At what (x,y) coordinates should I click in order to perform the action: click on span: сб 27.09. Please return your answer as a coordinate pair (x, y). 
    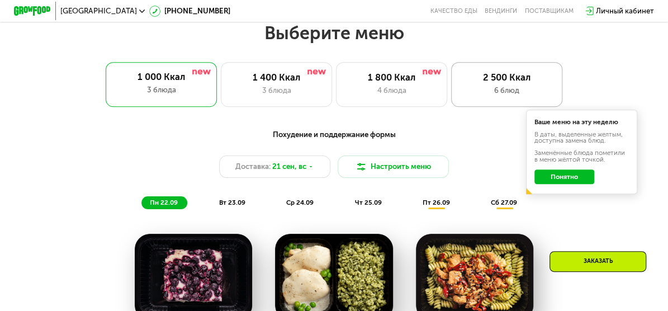
    Looking at the image, I should click on (503, 202).